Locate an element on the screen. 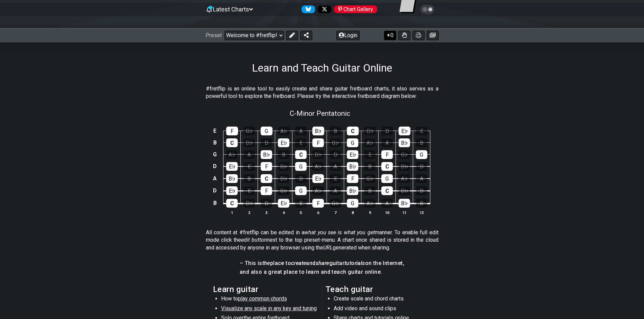 The height and width of the screenshot is (319, 644). button: Login is located at coordinates (348, 36).